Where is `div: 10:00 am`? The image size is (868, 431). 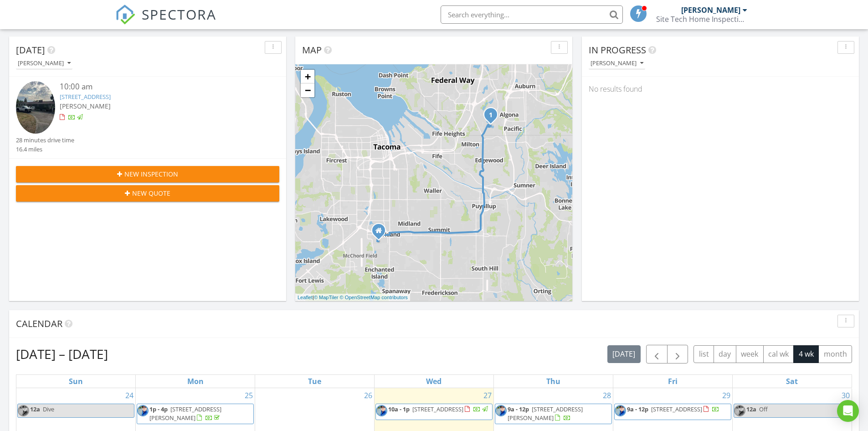
div: 10:00 am is located at coordinates (159, 87).